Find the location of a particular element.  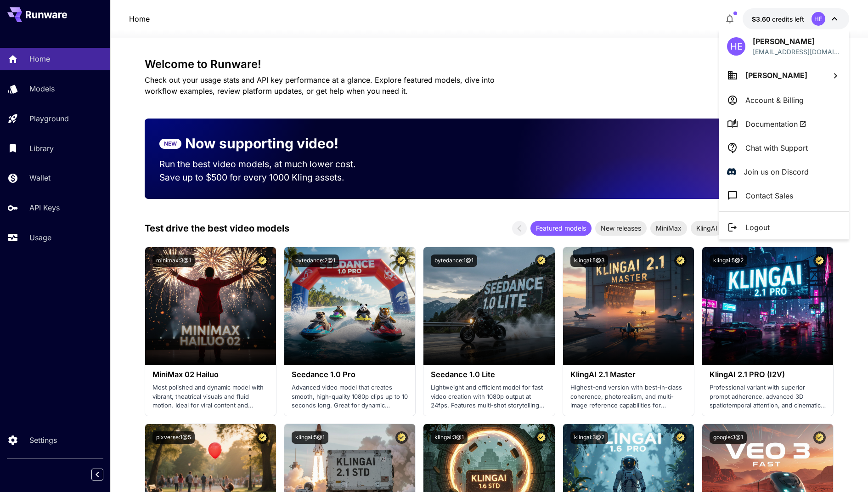

p: Logout is located at coordinates (757, 228).